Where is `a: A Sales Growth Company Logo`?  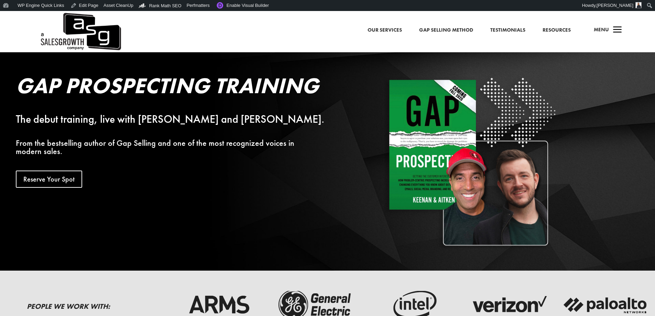 a: A Sales Growth Company Logo is located at coordinates (80, 32).